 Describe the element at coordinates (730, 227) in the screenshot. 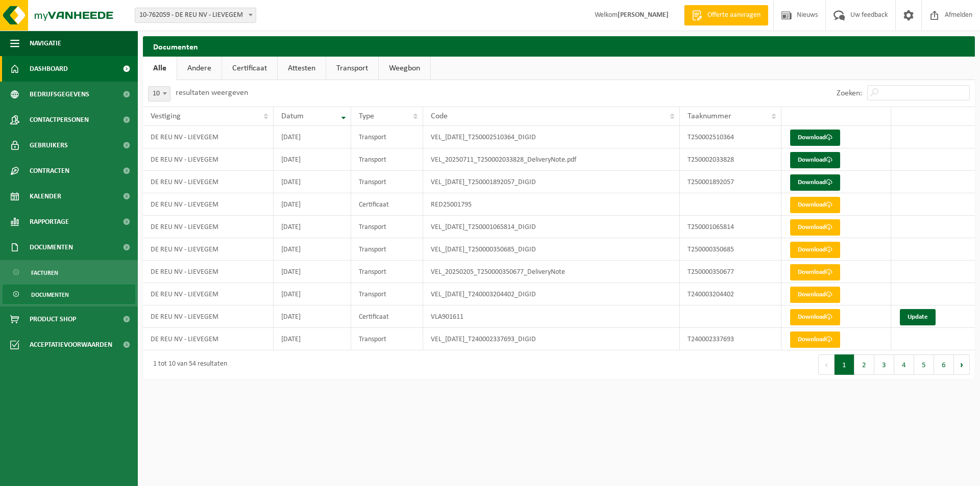

I see `td: T250001065814` at that location.